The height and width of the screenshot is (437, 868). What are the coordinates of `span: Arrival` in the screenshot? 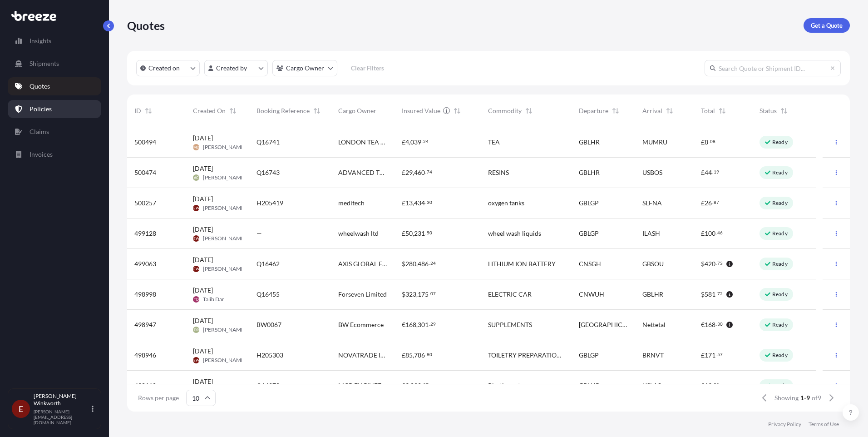 It's located at (653, 111).